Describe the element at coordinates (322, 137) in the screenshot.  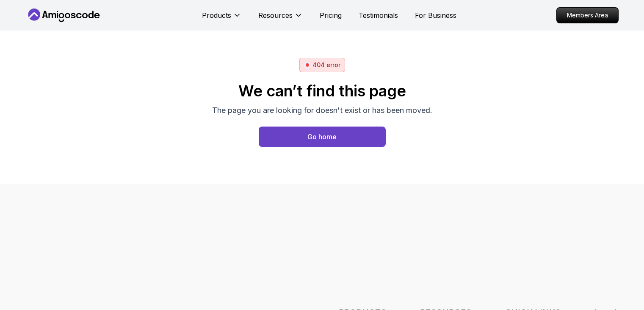
I see `button: Go home` at that location.